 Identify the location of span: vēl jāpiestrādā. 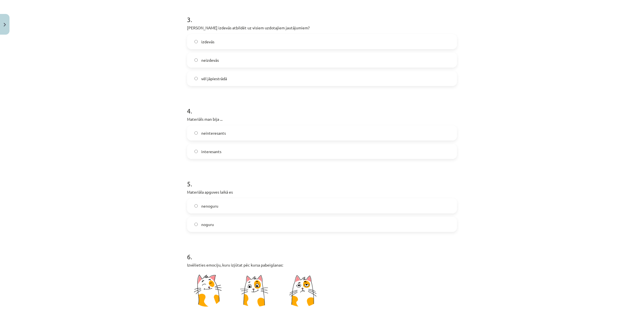
(214, 78).